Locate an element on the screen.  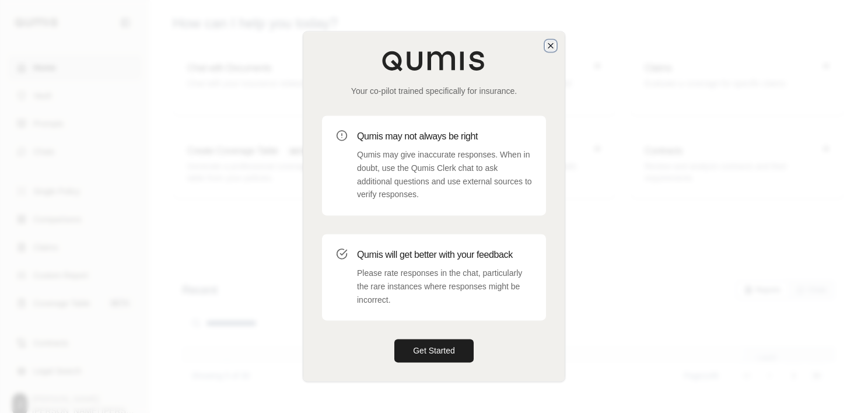
p: Your co-pilot trained specifically for insurance. is located at coordinates (434, 91).